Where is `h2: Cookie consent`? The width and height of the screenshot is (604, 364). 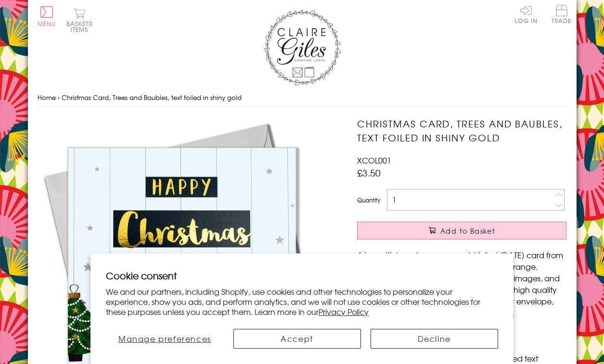
h2: Cookie consent is located at coordinates (301, 276).